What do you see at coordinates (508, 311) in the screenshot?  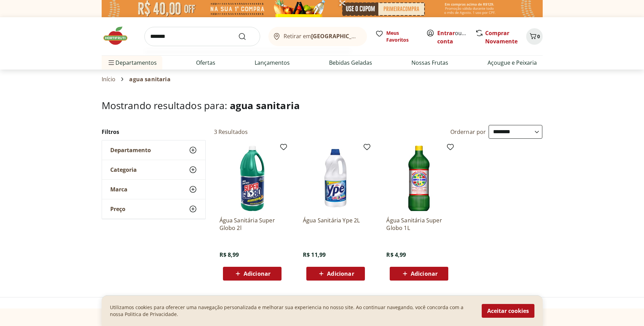 I see `button: Aceitar cookies` at bounding box center [508, 311].